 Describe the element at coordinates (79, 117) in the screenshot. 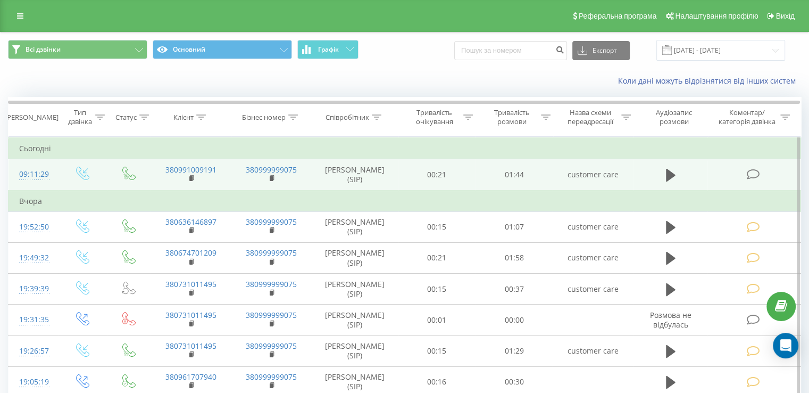

I see `div: Тип дзвінка` at that location.